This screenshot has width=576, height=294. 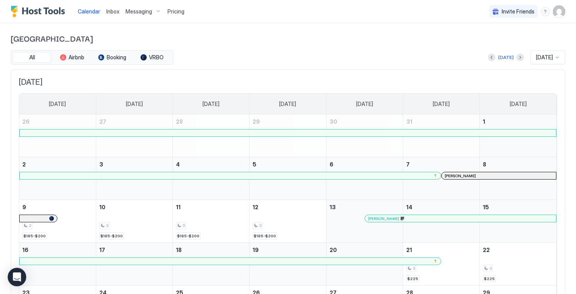 I want to click on span: Messaging, so click(x=139, y=12).